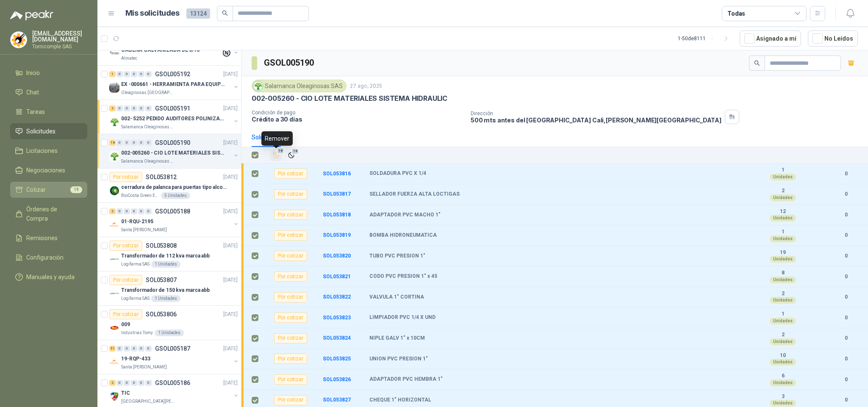 This screenshot has height=407, width=868. What do you see at coordinates (129, 59) in the screenshot?
I see `p: Almatec` at bounding box center [129, 59].